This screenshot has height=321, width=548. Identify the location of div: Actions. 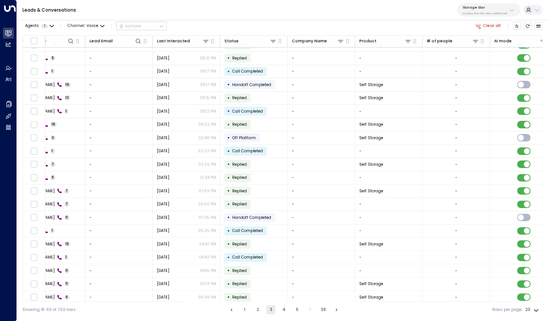
(130, 26).